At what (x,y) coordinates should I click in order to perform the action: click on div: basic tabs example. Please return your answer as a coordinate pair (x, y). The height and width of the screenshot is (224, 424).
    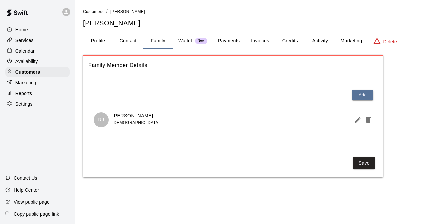
    Looking at the image, I should click on (249, 41).